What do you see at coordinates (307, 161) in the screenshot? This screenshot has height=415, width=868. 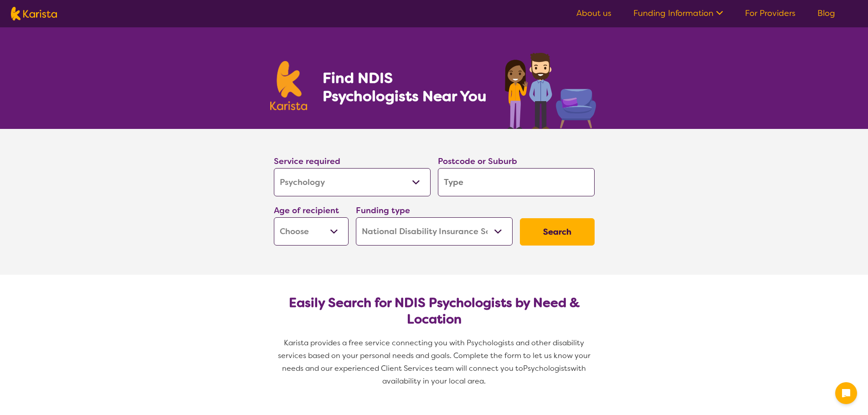 I see `label: Service required` at bounding box center [307, 161].